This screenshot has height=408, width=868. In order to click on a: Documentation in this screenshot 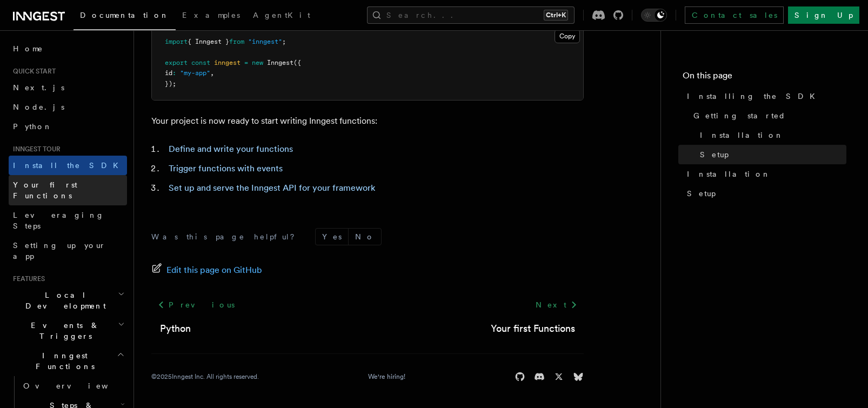, I will do `click(124, 16)`.